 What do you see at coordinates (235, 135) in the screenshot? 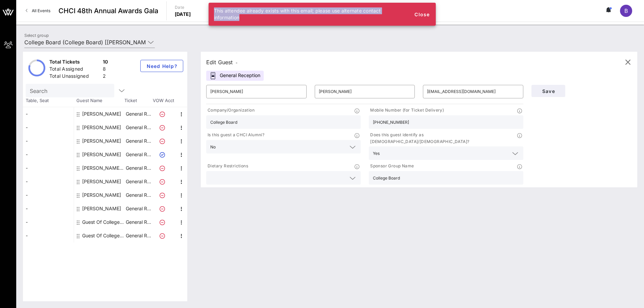
I see `p: Is this guest a CHCI Alumni?` at bounding box center [235, 135].